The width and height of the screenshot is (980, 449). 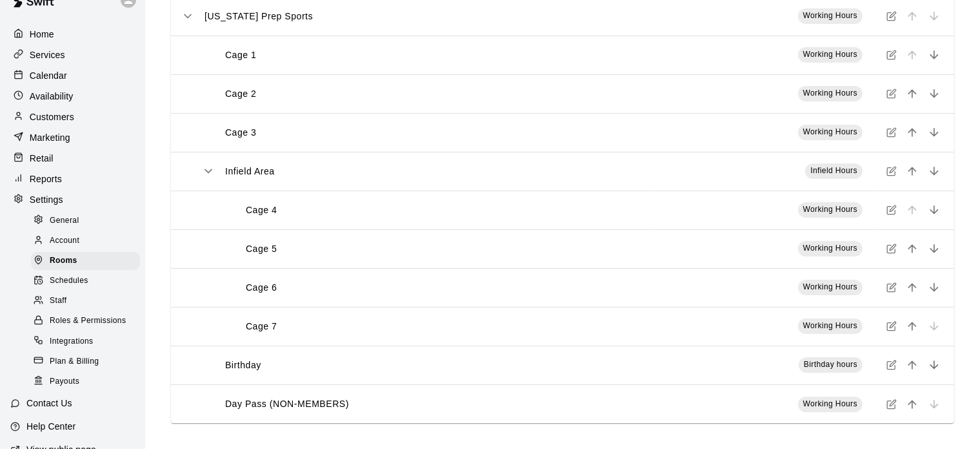 I want to click on div: Marketing, so click(x=73, y=137).